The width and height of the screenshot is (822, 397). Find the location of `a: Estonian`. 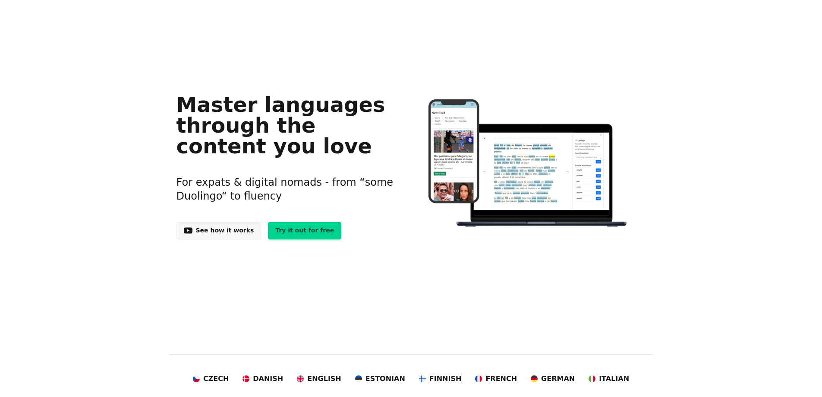

a: Estonian is located at coordinates (380, 379).